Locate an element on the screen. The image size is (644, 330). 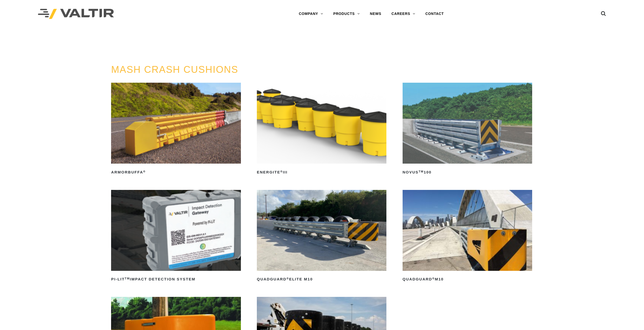
h2: QuadGuard M10 is located at coordinates (468, 280).